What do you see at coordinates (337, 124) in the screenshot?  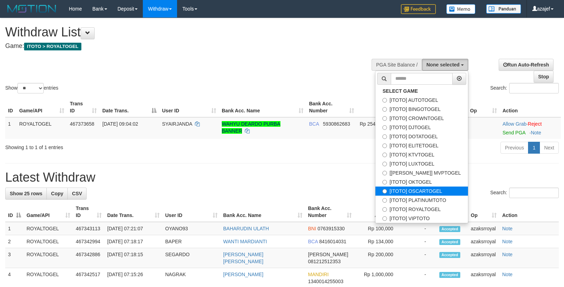 I see `span: Copy 5930862683 to clipboard` at bounding box center [337, 124].